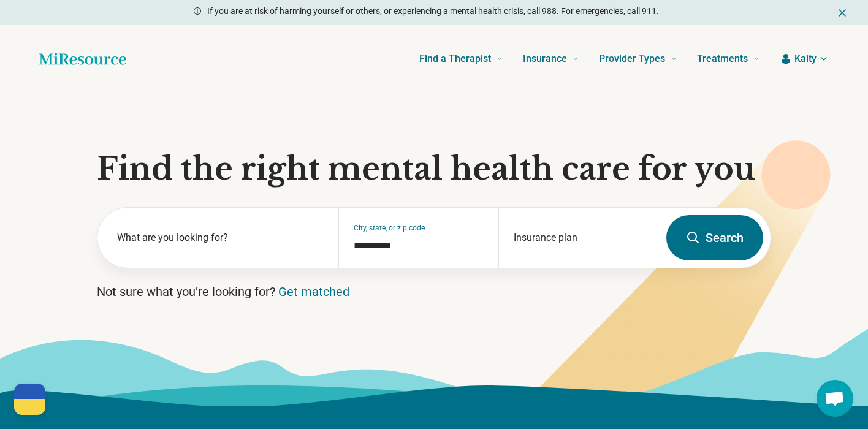  Describe the element at coordinates (806, 59) in the screenshot. I see `span: Kaity` at that location.